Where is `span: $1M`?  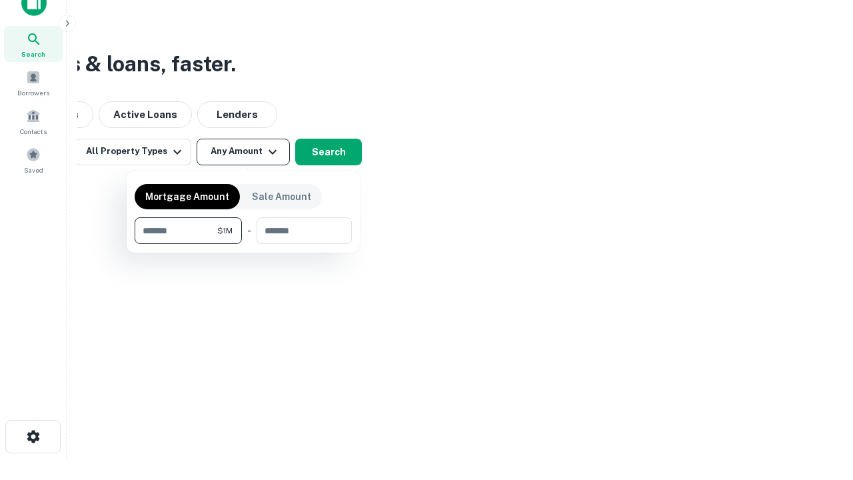
span: $1M is located at coordinates (225, 231).